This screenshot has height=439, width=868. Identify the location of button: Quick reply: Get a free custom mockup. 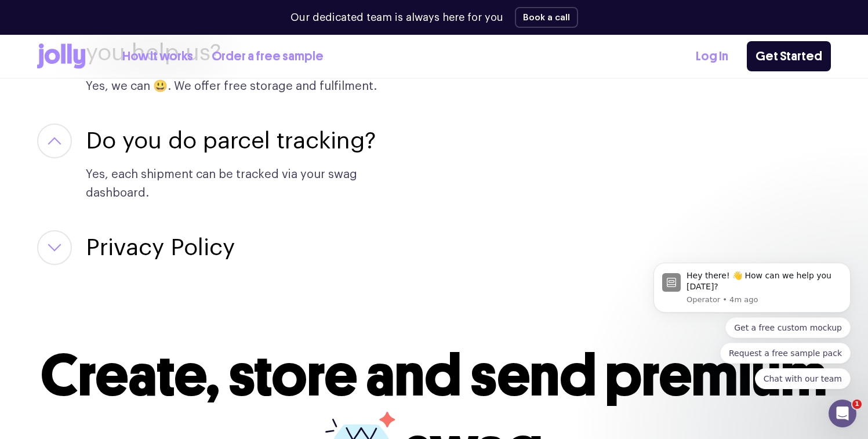
(152, 75).